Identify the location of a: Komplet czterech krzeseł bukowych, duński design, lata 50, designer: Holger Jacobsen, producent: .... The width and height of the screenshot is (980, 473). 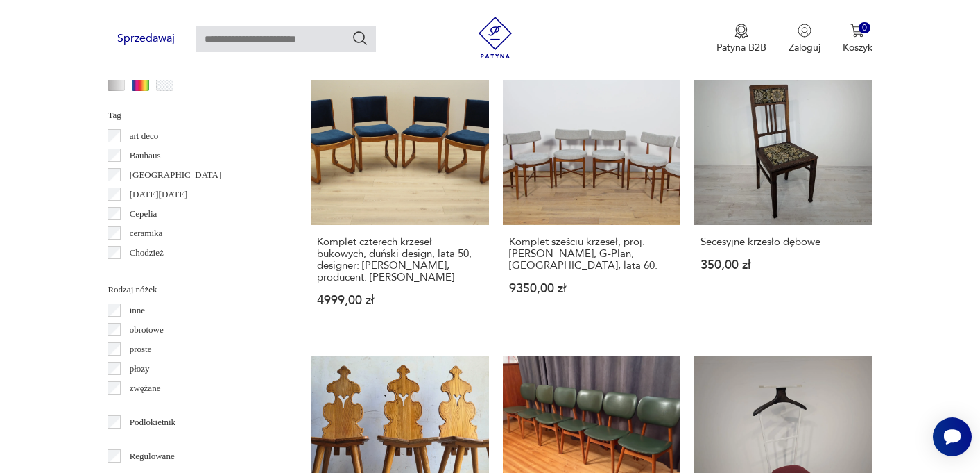
(399, 190).